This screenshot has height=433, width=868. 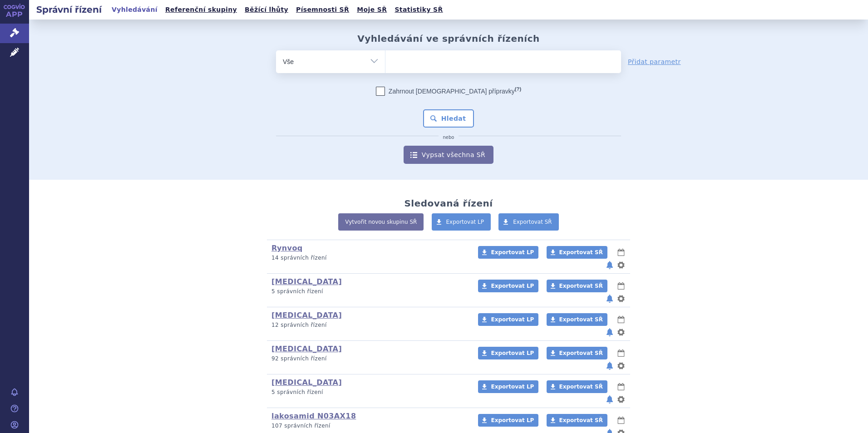 What do you see at coordinates (69, 9) in the screenshot?
I see `h2: Správní řízení` at bounding box center [69, 9].